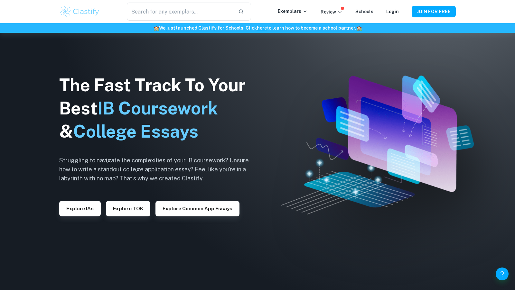 This screenshot has height=290, width=515. Describe the element at coordinates (136, 131) in the screenshot. I see `span: College Essays` at that location.